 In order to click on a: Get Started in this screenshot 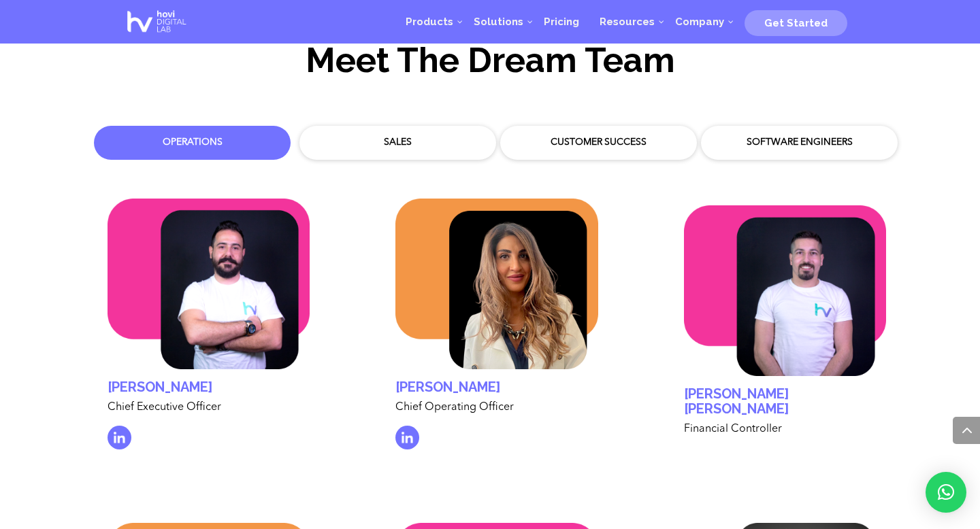, I will do `click(795, 22)`.